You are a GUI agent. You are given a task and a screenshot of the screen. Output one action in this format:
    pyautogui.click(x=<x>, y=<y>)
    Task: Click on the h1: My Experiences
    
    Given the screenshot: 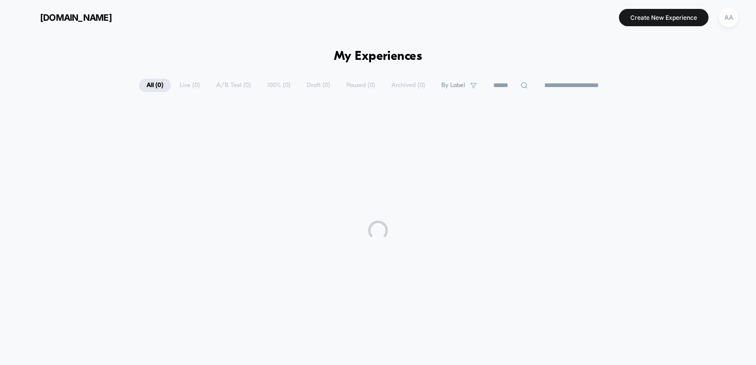 What is the action you would take?
    pyautogui.click(x=378, y=56)
    